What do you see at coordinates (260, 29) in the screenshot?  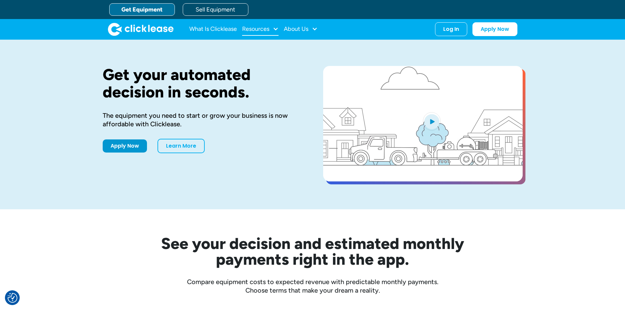 I see `div: Resources` at bounding box center [260, 29].